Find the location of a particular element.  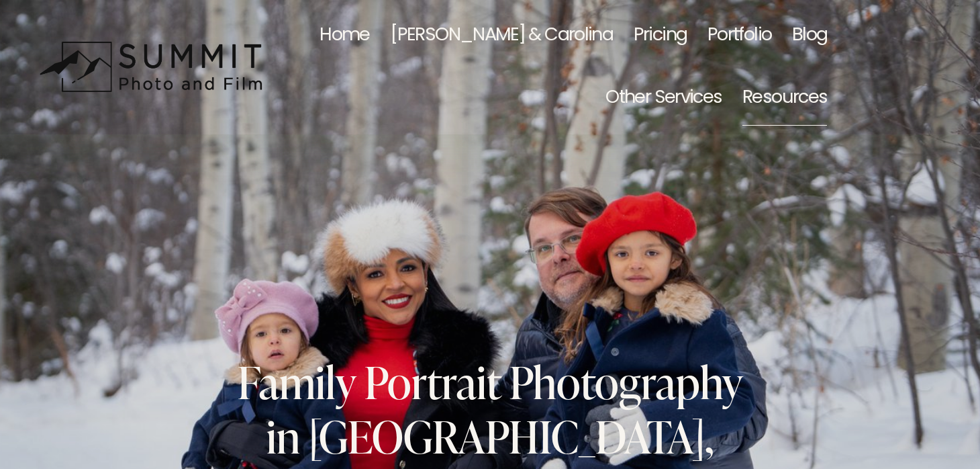

a: Blog is located at coordinates (810, 36).